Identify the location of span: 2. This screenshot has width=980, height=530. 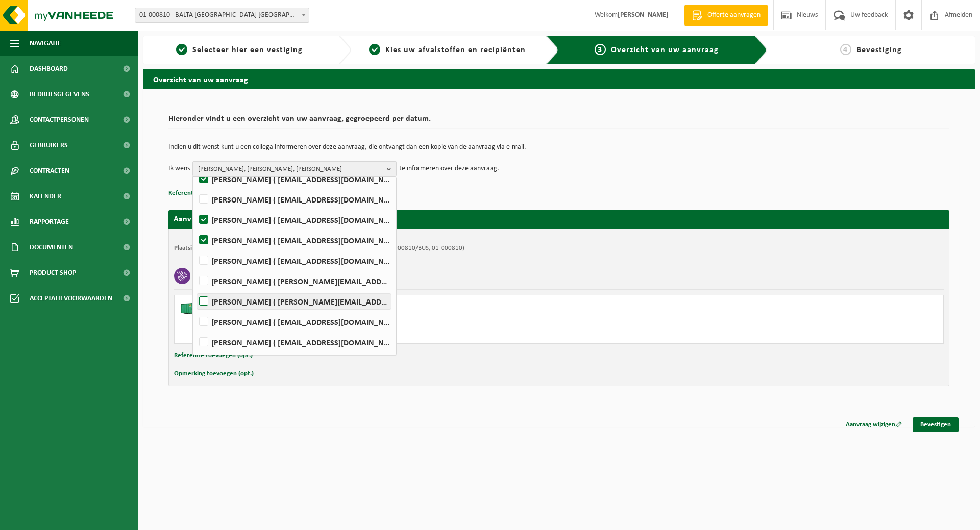
(375, 49).